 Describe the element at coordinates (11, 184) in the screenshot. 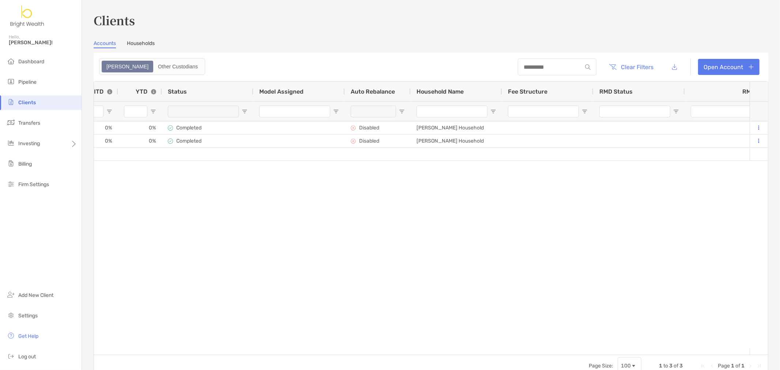

I see `img: firm-settings icon` at that location.